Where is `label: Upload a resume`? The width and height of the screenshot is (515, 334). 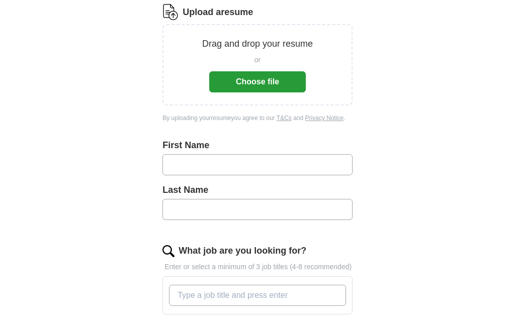
label: Upload a resume is located at coordinates (218, 13).